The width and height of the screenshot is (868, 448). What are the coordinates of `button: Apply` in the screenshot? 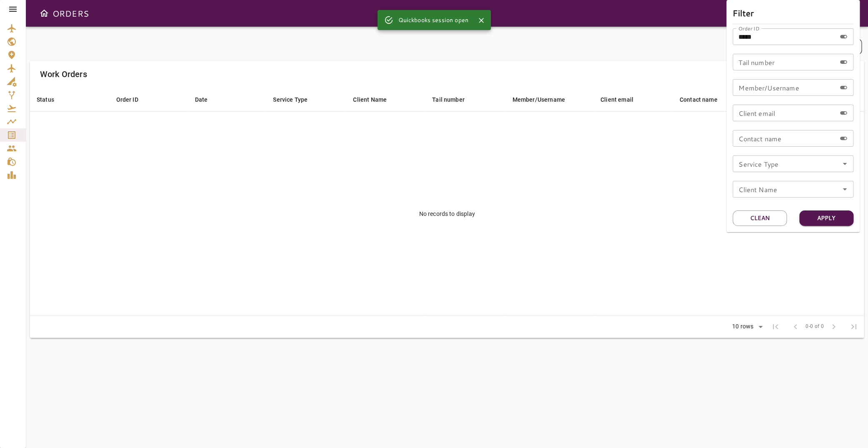 It's located at (827, 218).